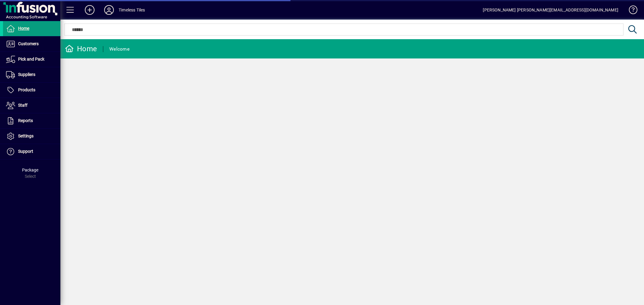 The height and width of the screenshot is (305, 644). Describe the element at coordinates (32, 136) in the screenshot. I see `a: Settings` at that location.